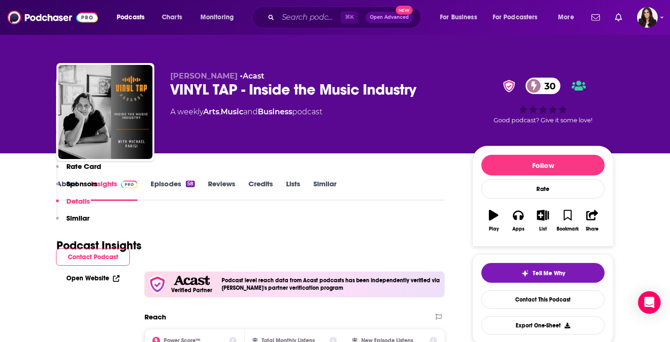 Image resolution: width=670 pixels, height=342 pixels. Describe the element at coordinates (543, 325) in the screenshot. I see `button: Export One-Sheet` at that location.